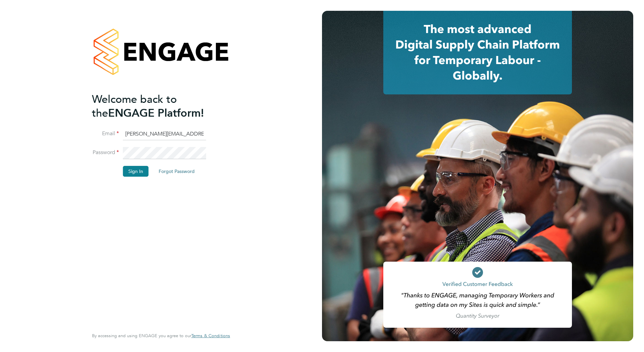  I want to click on button: Forgot Password, so click(177, 171).